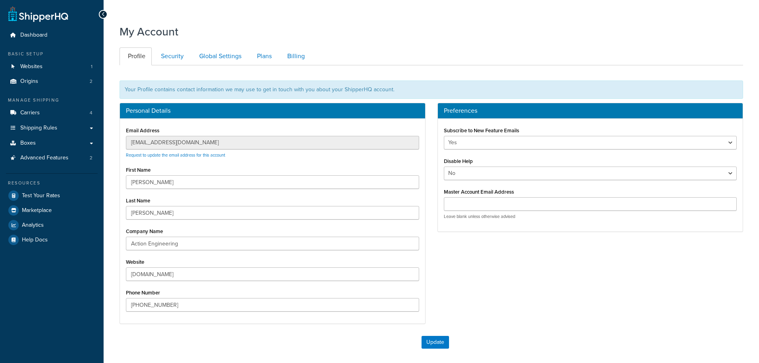  Describe the element at coordinates (52, 225) in the screenshot. I see `a: Analytics` at that location.